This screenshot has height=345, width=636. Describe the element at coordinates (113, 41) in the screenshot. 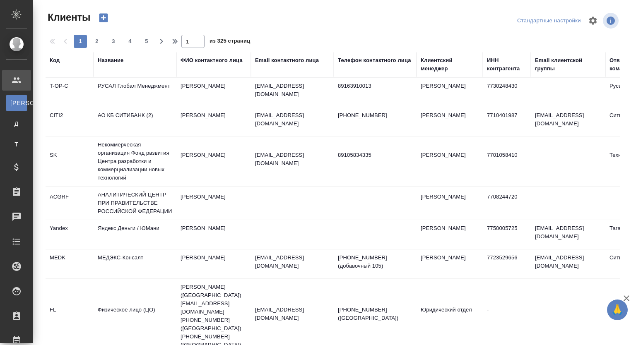

I see `span: 3` at that location.